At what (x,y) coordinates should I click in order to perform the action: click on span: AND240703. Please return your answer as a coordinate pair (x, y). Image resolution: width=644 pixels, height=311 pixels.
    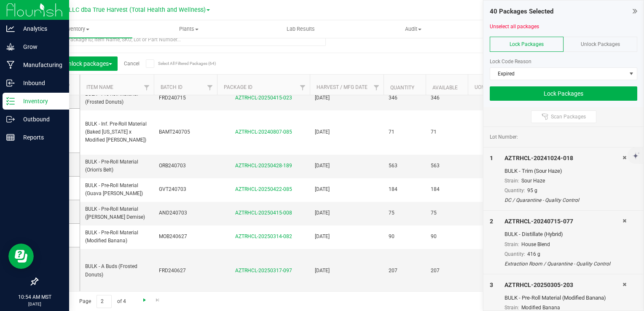
    Looking at the image, I should click on (185, 213).